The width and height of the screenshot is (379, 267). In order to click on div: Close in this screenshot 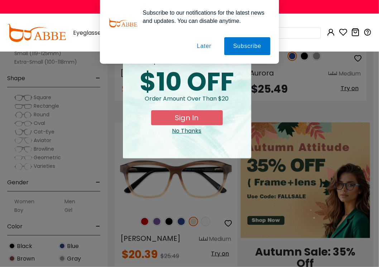, I will do `click(187, 131)`.